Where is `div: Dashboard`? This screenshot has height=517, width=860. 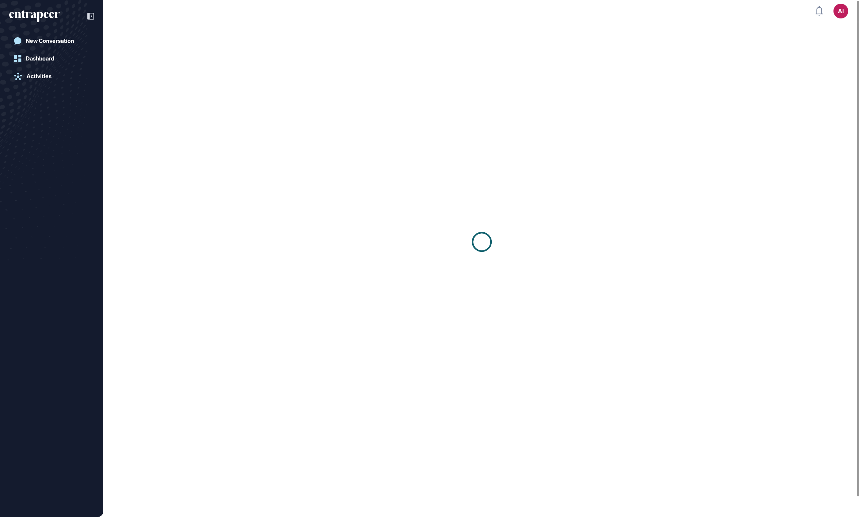
div: Dashboard is located at coordinates (40, 59).